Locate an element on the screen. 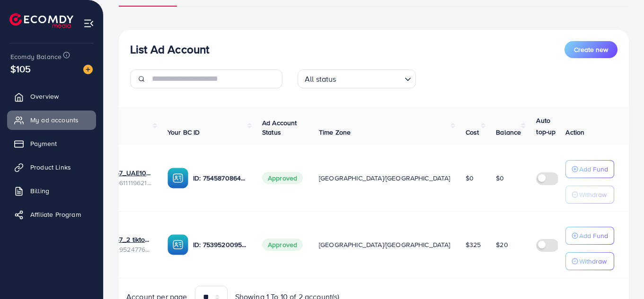 This screenshot has width=644, height=299. a: 1031867_UAE10kkk_1756966048687 is located at coordinates (126, 173).